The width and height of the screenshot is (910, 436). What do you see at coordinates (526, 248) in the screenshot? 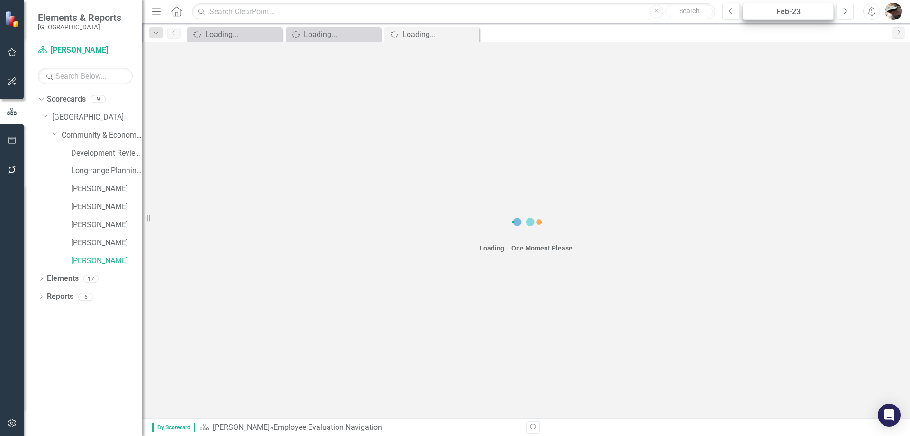
I see `div: Loading... One Moment Please` at bounding box center [526, 248].